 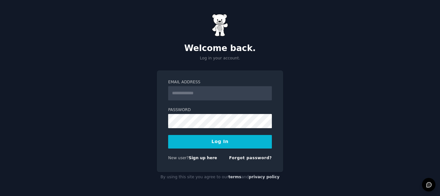 What do you see at coordinates (220, 141) in the screenshot?
I see `button: Log In` at bounding box center [220, 141].